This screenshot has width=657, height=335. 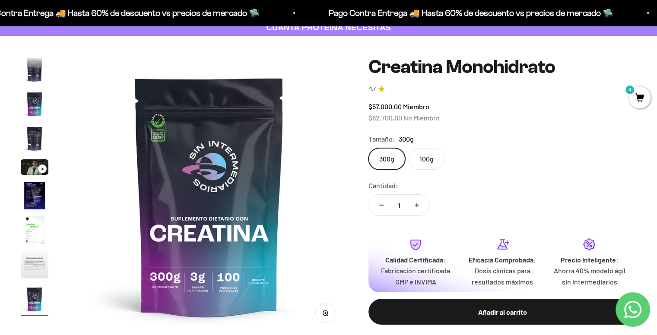 What do you see at coordinates (629, 90) in the screenshot?
I see `mark: 0` at bounding box center [629, 90].